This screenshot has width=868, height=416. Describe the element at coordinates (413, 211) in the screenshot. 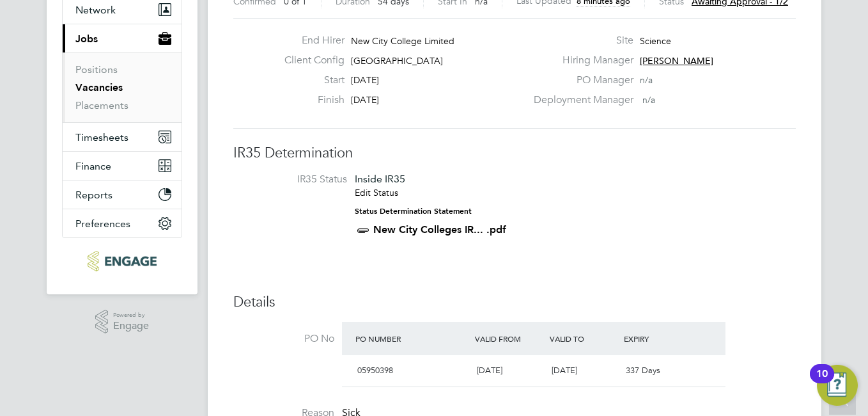

I see `strong: Status Determination Statement` at that location.